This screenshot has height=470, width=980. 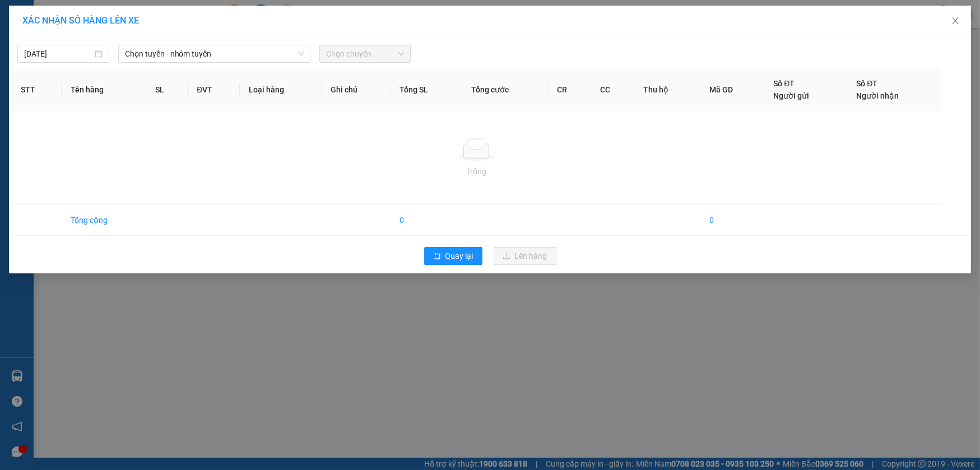 What do you see at coordinates (525, 256) in the screenshot?
I see `button: uploadLên hàng` at bounding box center [525, 256].